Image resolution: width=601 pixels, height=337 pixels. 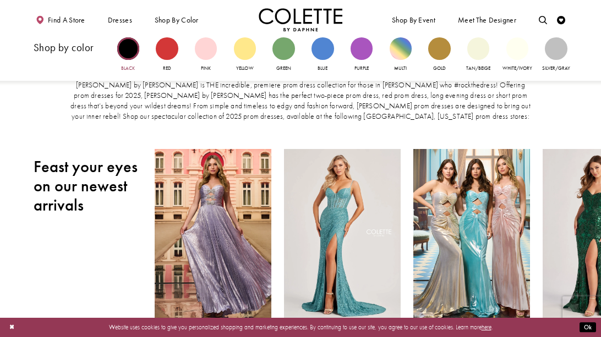 What do you see at coordinates (283, 68) in the screenshot?
I see `span: Green` at bounding box center [283, 68].